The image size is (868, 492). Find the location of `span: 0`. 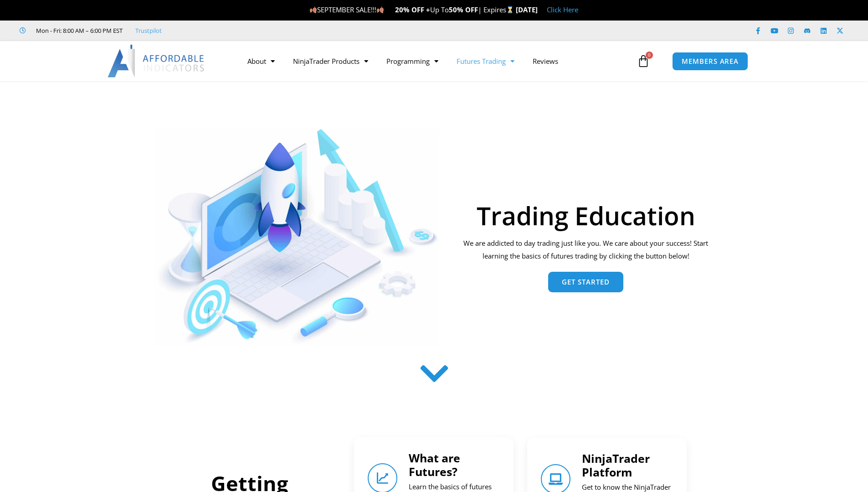

span: 0 is located at coordinates (650, 55).